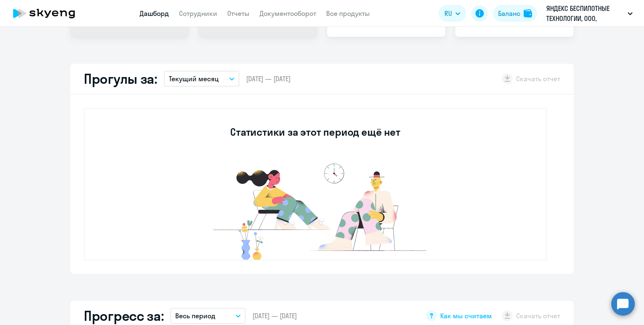 The height and width of the screenshot is (325, 644). I want to click on h3: Статистики за этот период ещё нет, so click(315, 132).